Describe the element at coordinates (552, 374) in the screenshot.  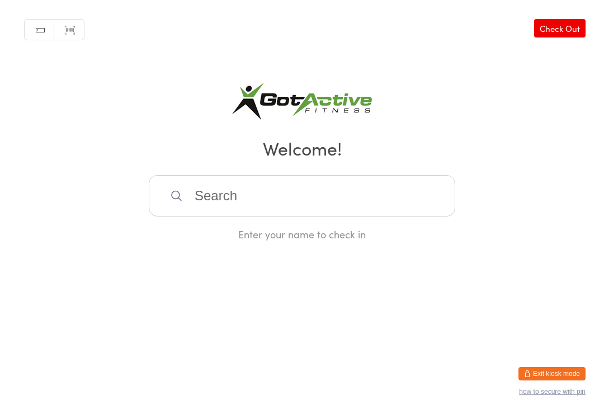
I see `button: Exit kiosk mode` at that location.